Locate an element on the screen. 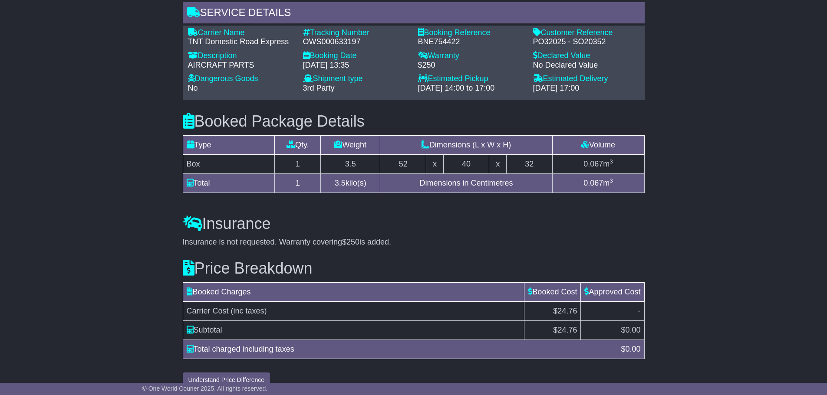  td: Volume is located at coordinates (598, 145).